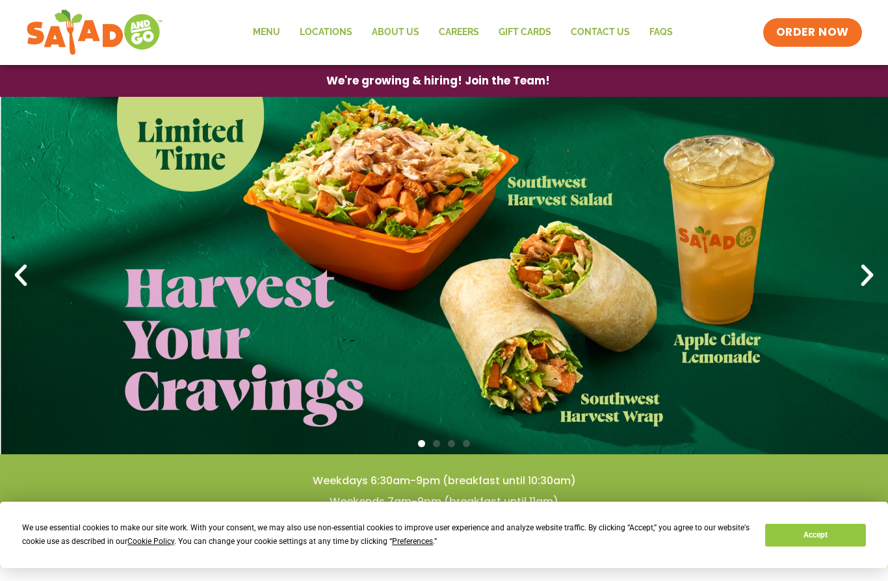 The image size is (888, 581). Describe the element at coordinates (266, 32) in the screenshot. I see `a: Menu` at that location.